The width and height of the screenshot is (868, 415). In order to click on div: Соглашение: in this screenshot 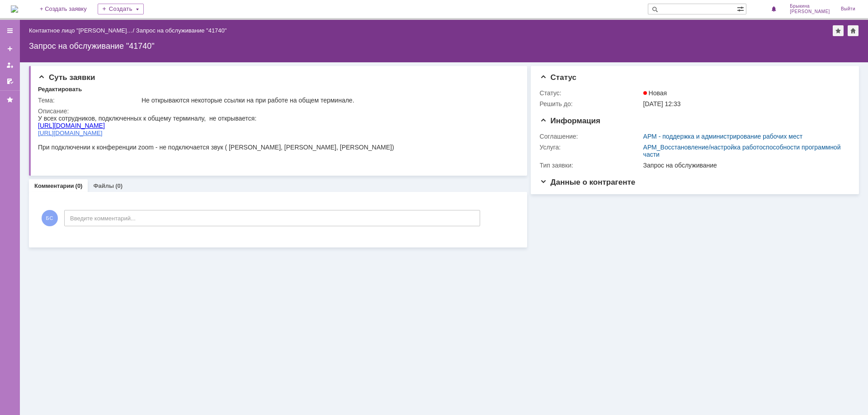, I will do `click(590, 136)`.